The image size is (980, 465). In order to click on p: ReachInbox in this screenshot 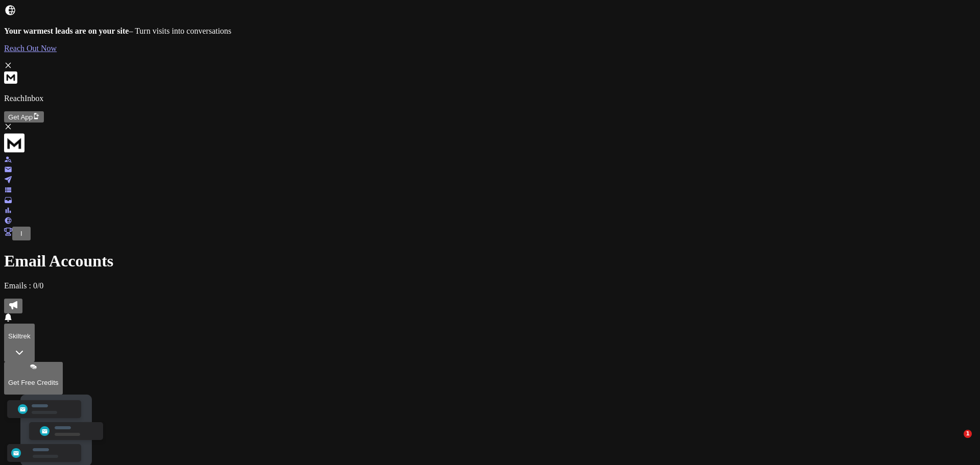, I will do `click(490, 98)`.